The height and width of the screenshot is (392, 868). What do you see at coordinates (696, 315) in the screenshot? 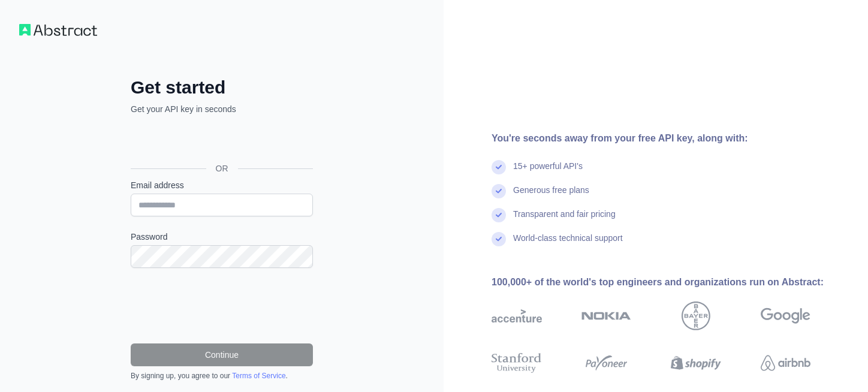
I see `img: bayer` at bounding box center [696, 315].